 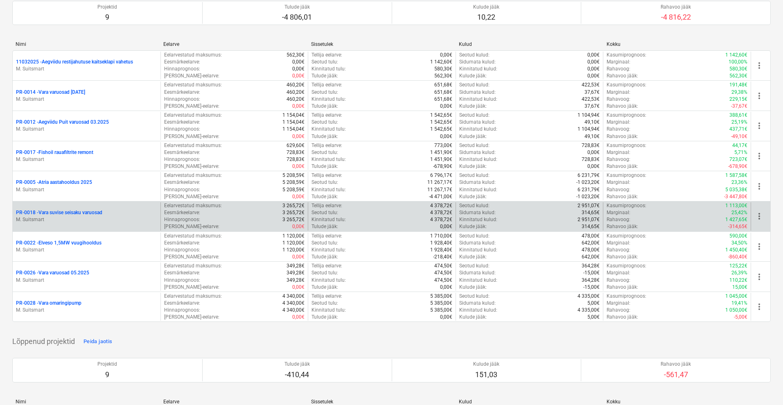 I want to click on p: 229,15€, so click(x=738, y=99).